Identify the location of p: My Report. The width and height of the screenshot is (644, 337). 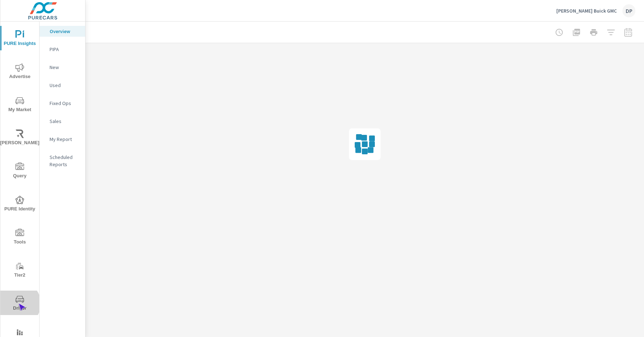
(64, 139).